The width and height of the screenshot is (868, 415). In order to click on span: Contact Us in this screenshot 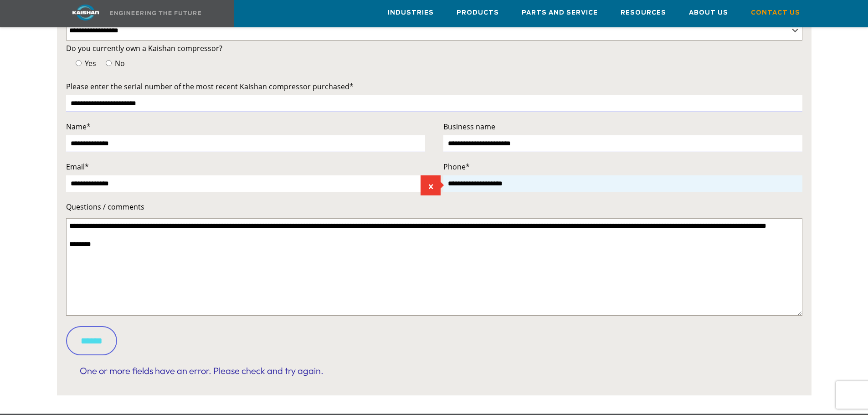, I will do `click(776, 13)`.